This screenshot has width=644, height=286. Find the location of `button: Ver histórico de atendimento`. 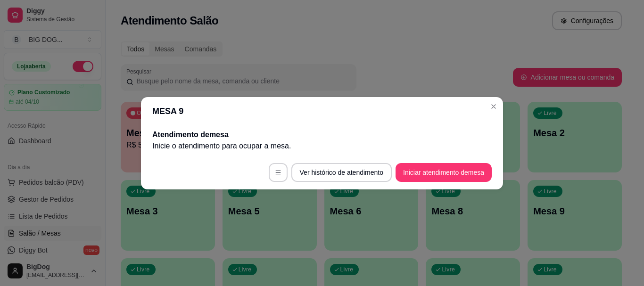

button: Ver histórico de atendimento is located at coordinates (342, 172).